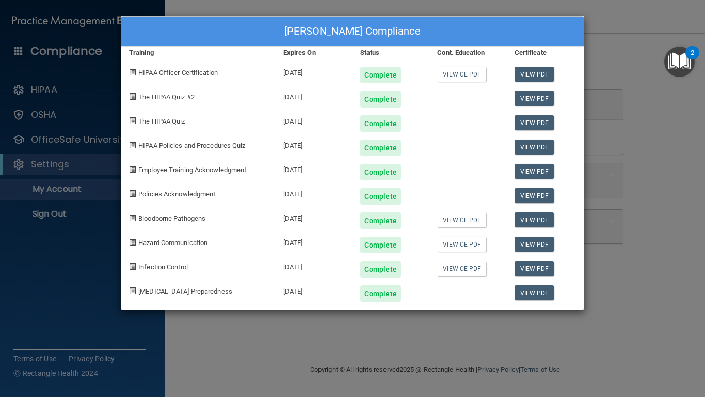 The image size is (705, 397). What do you see at coordinates (192, 145) in the screenshot?
I see `span: HIPAA Policies and Procedures Quiz` at bounding box center [192, 145].